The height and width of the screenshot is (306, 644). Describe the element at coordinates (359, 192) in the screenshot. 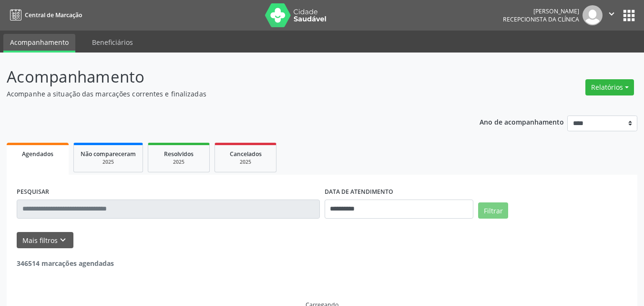

I see `label: DATA DE ATENDIMENTO` at that location.